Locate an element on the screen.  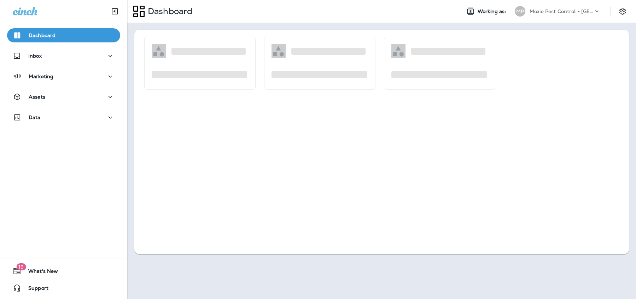
button: Assets is located at coordinates (64, 97).